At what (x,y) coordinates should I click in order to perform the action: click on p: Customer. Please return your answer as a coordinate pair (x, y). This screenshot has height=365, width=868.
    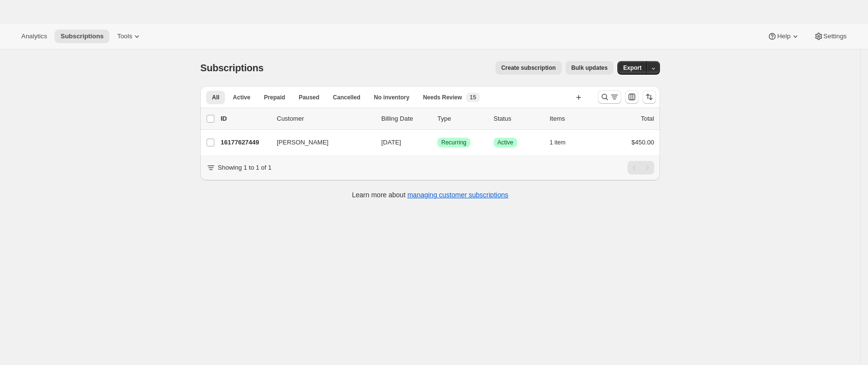
    Looking at the image, I should click on (326, 119).